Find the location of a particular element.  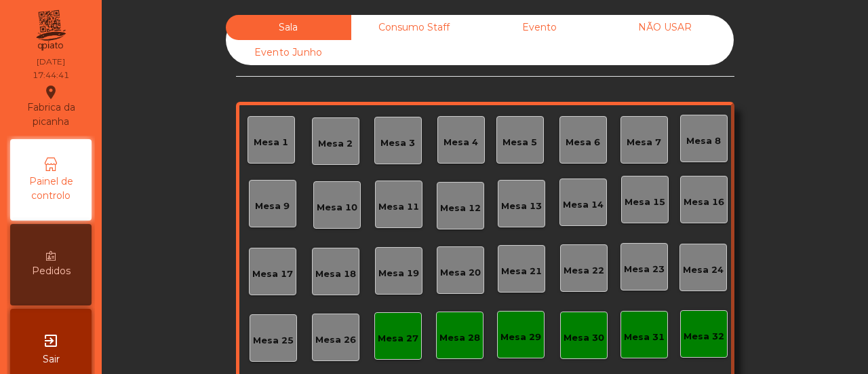

img: qpiato is located at coordinates (50, 30).